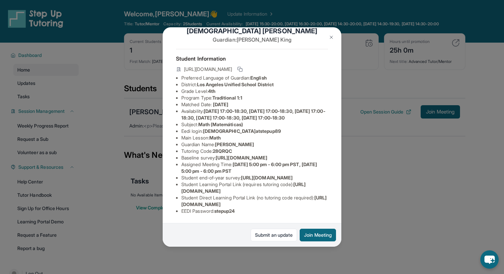  Describe the element at coordinates (274, 235) in the screenshot. I see `a: Submit an update` at that location.